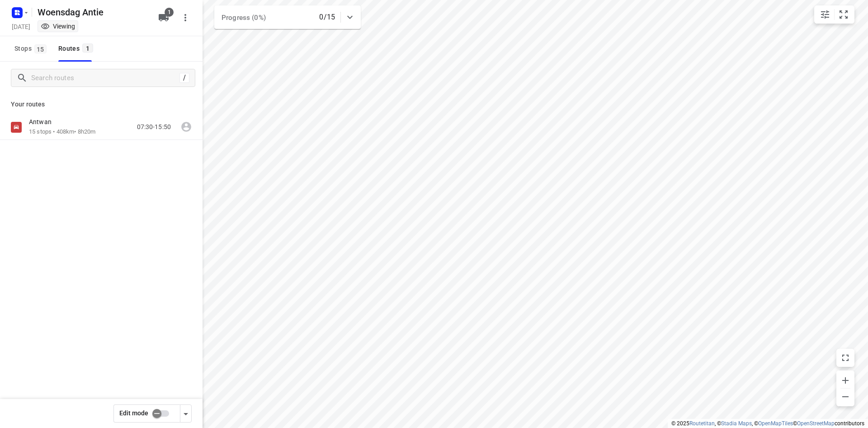 This screenshot has width=868, height=428. I want to click on span: Route unassigned, so click(186, 127).